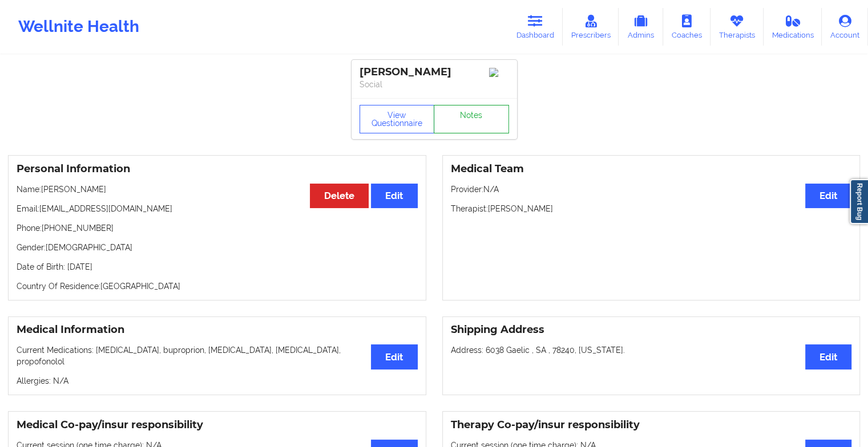  What do you see at coordinates (472, 119) in the screenshot?
I see `a: Notes` at bounding box center [472, 119].